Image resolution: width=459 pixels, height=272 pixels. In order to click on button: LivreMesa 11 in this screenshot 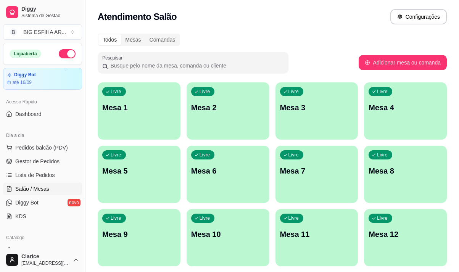, I will do `click(317, 238)`.